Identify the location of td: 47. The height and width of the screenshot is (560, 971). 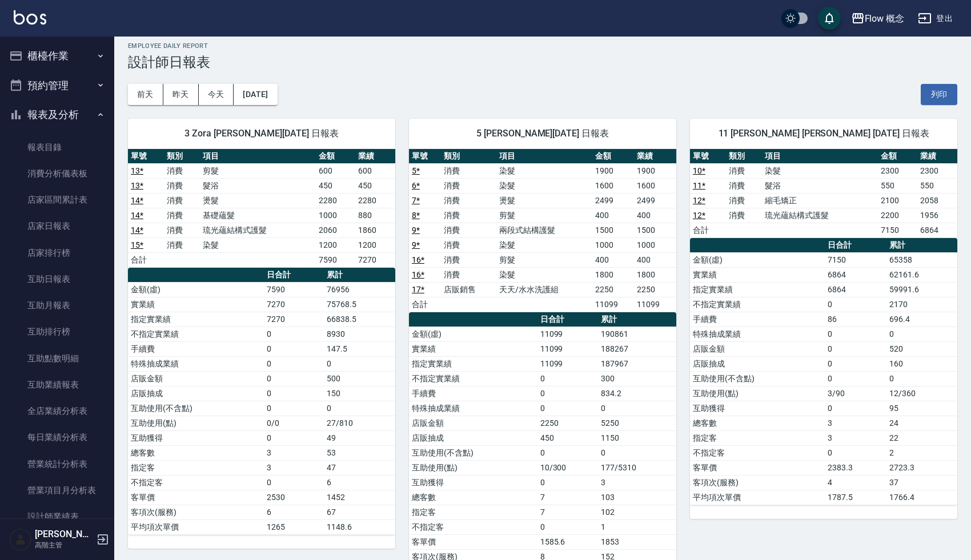
(359, 467).